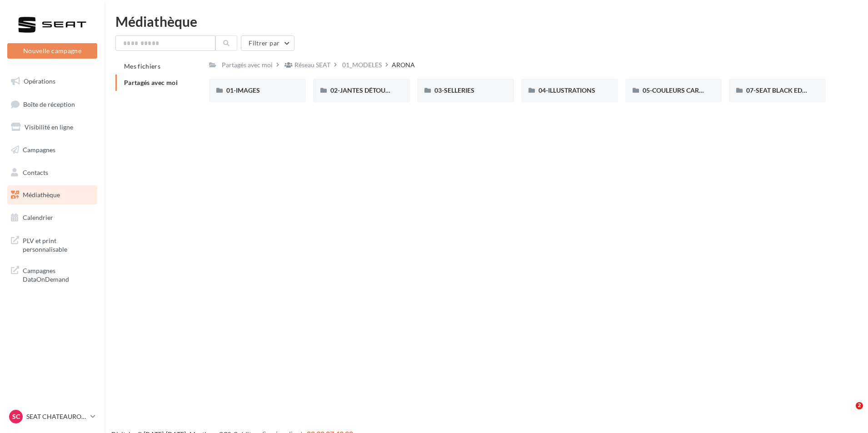 This screenshot has width=868, height=433. What do you see at coordinates (52, 274) in the screenshot?
I see `a: Campagnes DataOnDemand` at bounding box center [52, 274].